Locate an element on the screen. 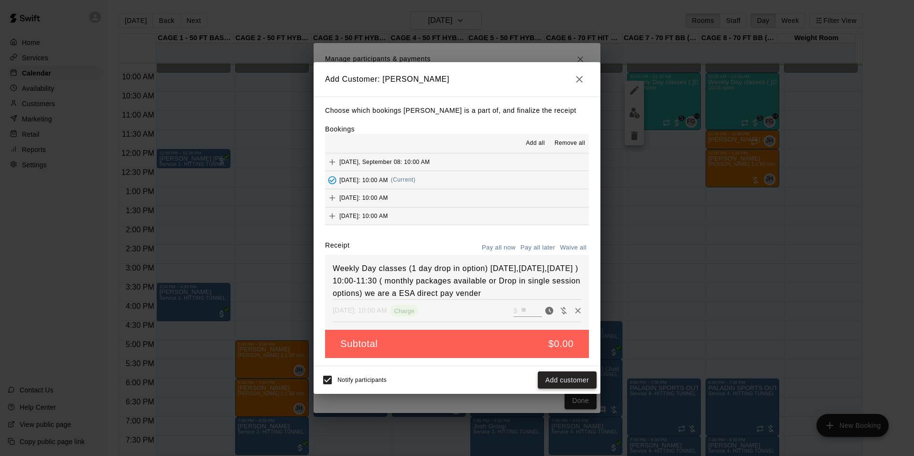  span: Pay now is located at coordinates (549, 310).